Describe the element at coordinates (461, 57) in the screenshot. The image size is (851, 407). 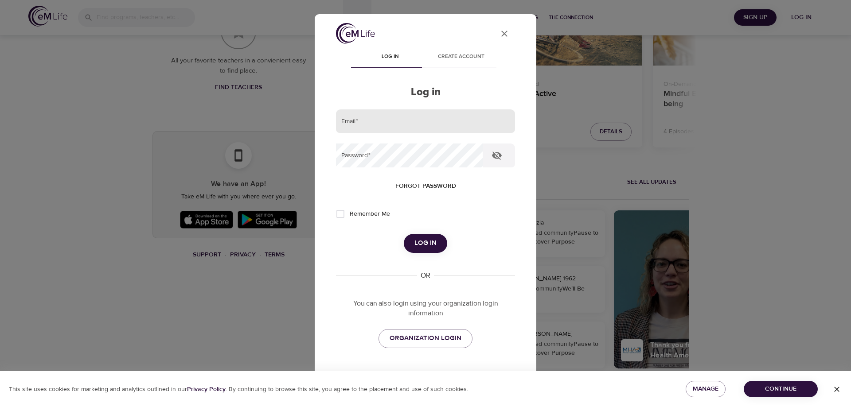
I see `span: Create account` at that location.